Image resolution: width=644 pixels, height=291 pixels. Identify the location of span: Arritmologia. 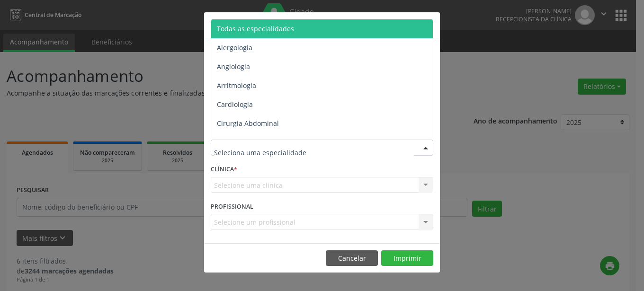
(236, 85).